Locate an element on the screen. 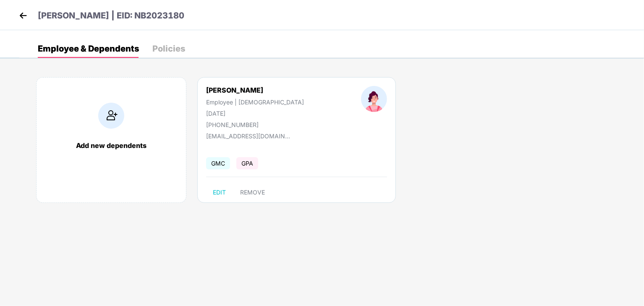 This screenshot has height=306, width=644. span: GPA is located at coordinates (247, 163).